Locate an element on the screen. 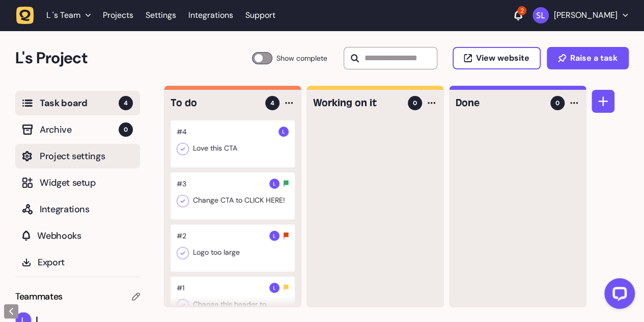  span: Webhooks is located at coordinates (85, 236).